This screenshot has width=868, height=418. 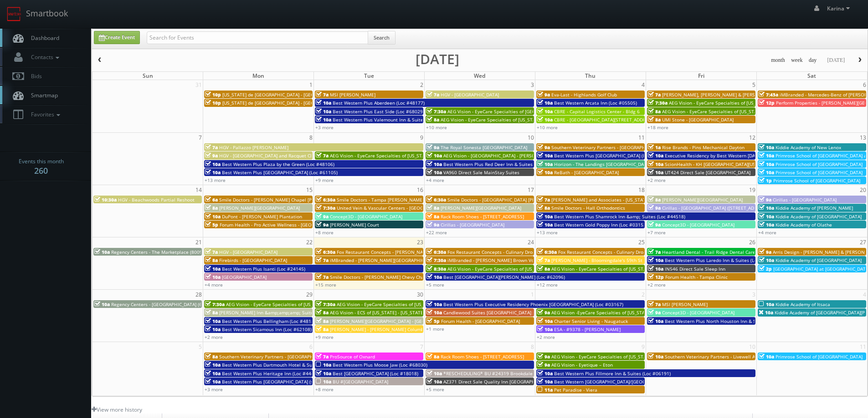 I want to click on span: Sun, so click(x=147, y=76).